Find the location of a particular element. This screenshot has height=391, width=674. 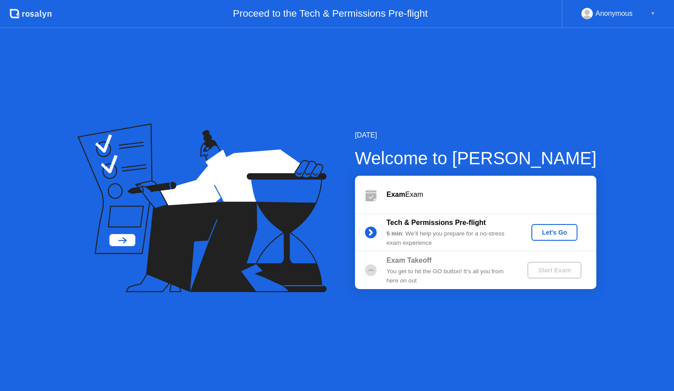

b: 5 min is located at coordinates (395, 233).